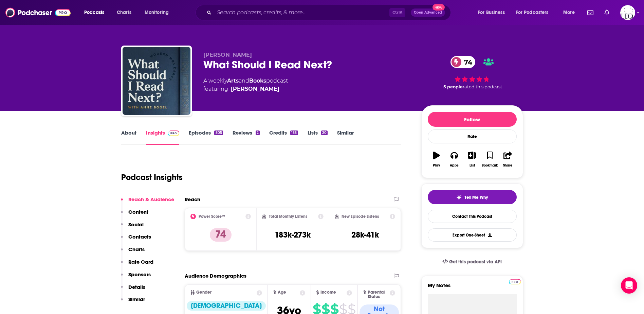  What do you see at coordinates (473, 235) in the screenshot?
I see `button: Export One-Sheet` at bounding box center [473, 235].